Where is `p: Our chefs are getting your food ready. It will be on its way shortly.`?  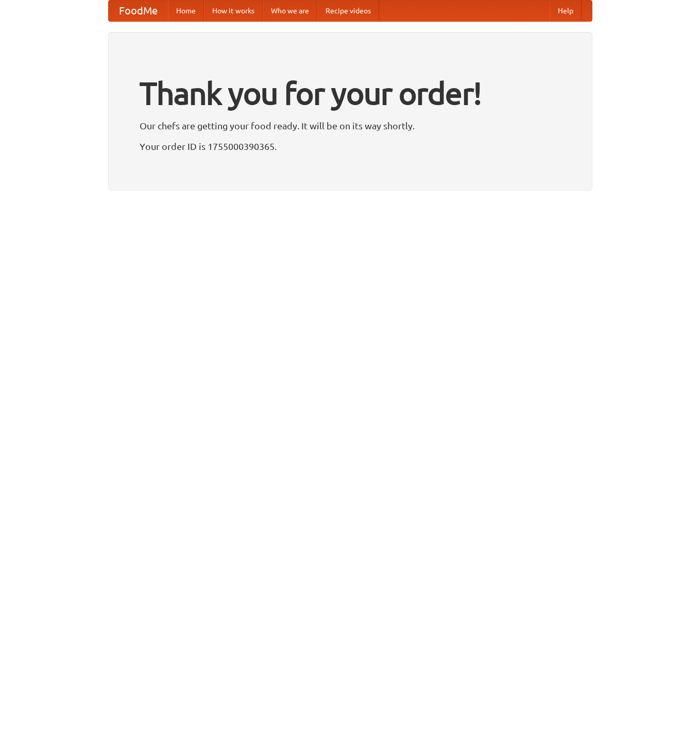
p: Our chefs are getting your food ready. It will be on its way shortly. is located at coordinates (350, 126).